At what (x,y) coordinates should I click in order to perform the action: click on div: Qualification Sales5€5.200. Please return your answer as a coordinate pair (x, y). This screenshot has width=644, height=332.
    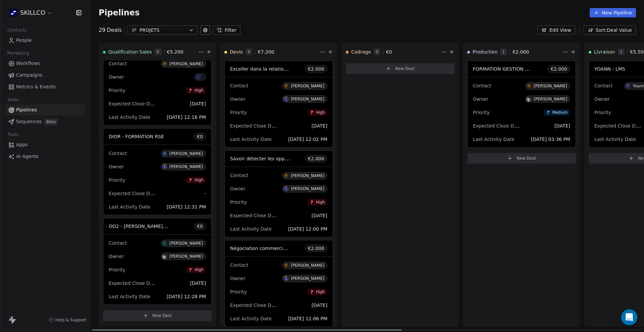
    Looking at the image, I should click on (150, 52).